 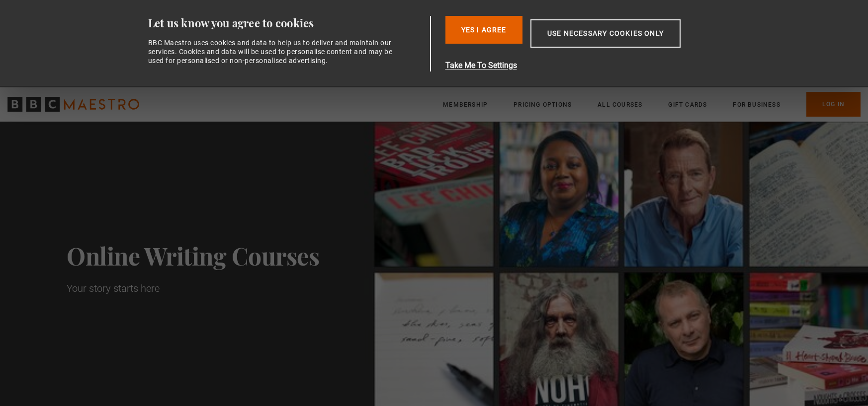 I want to click on a: BBC Maestro, so click(x=73, y=104).